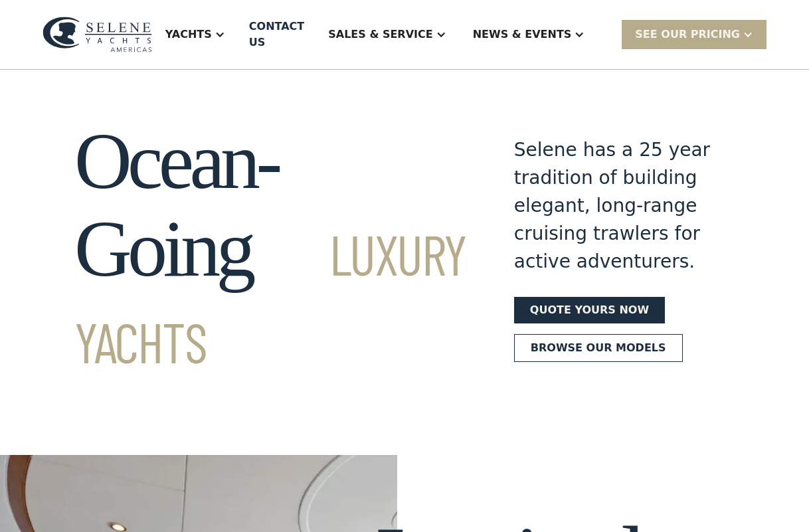  Describe the element at coordinates (97, 35) in the screenshot. I see `img: logo` at that location.